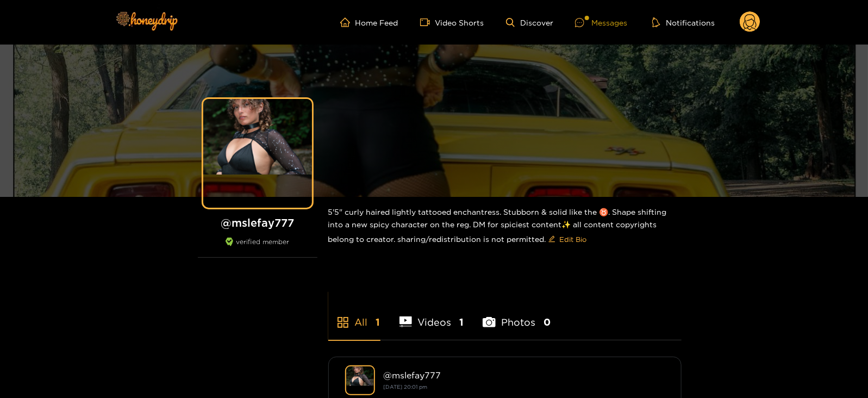  I want to click on span: 0, so click(547, 322).